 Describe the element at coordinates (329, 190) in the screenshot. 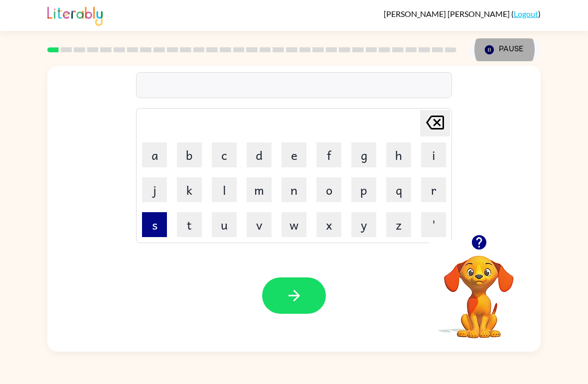

I see `button: o` at that location.